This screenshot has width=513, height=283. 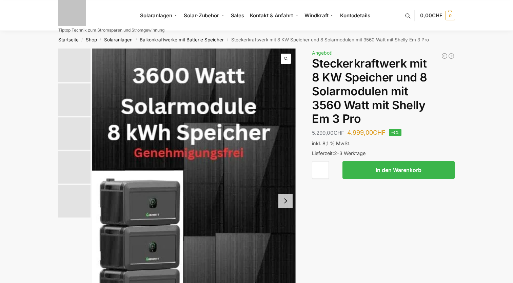 What do you see at coordinates (320, 16) in the screenshot?
I see `a: Windkraft` at bounding box center [320, 16].